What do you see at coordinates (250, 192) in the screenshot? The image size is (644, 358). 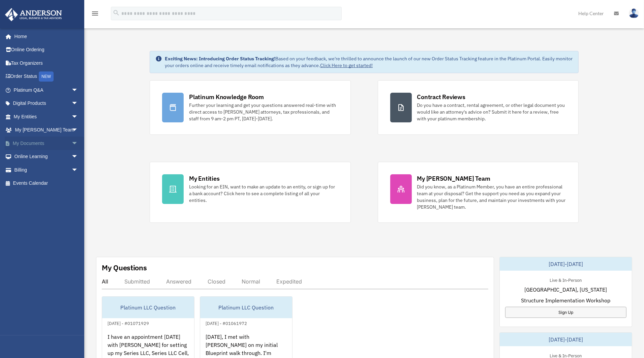 I see `a: My Entities Looking for an EIN, want to make an update to an entity, or sign up for a bank accoun...` at bounding box center [250, 192].